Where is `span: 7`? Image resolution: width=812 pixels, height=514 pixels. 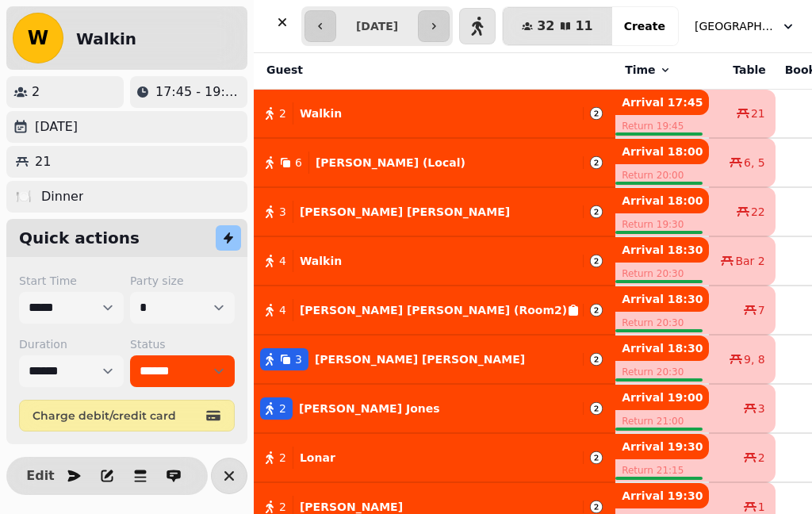
span: 7 is located at coordinates (761, 310).